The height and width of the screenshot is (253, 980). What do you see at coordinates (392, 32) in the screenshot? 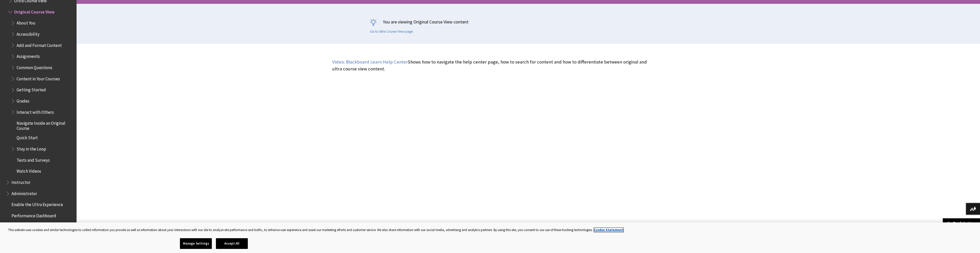
I see `a: Go to Ultra Course View page.` at bounding box center [392, 32].